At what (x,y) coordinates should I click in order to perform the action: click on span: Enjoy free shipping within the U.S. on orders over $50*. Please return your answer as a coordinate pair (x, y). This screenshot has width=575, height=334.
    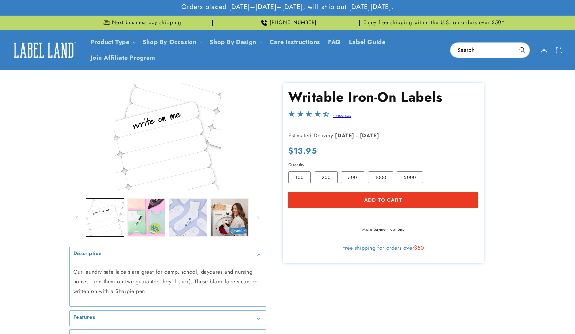
    Looking at the image, I should click on (434, 23).